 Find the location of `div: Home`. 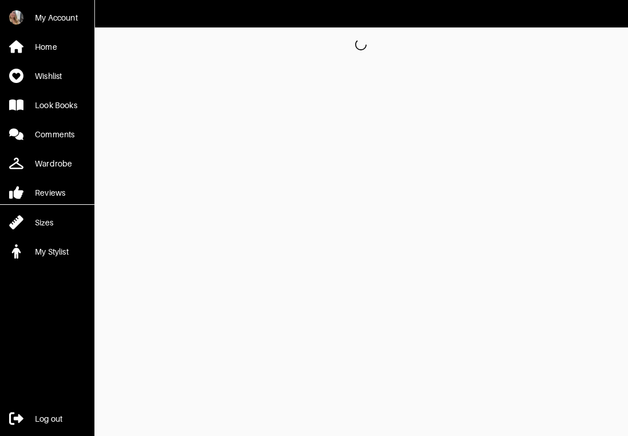

div: Home is located at coordinates (46, 47).